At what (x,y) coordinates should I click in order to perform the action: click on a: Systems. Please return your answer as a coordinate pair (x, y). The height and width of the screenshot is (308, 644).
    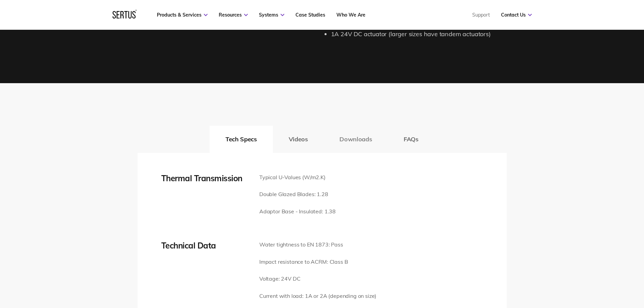
    Looking at the image, I should click on (271, 15).